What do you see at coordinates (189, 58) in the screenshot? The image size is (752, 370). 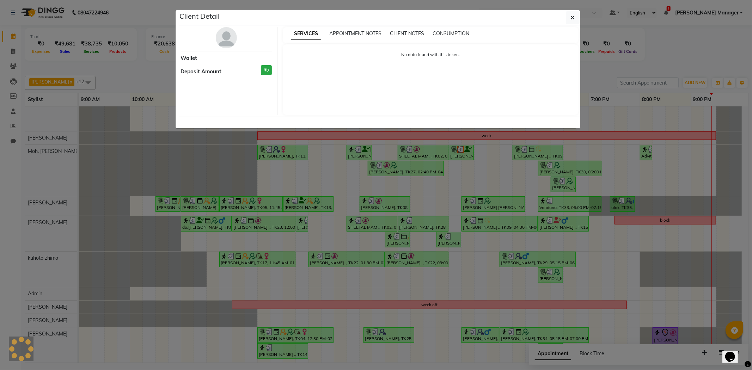 I see `span: Wallet` at bounding box center [189, 58].